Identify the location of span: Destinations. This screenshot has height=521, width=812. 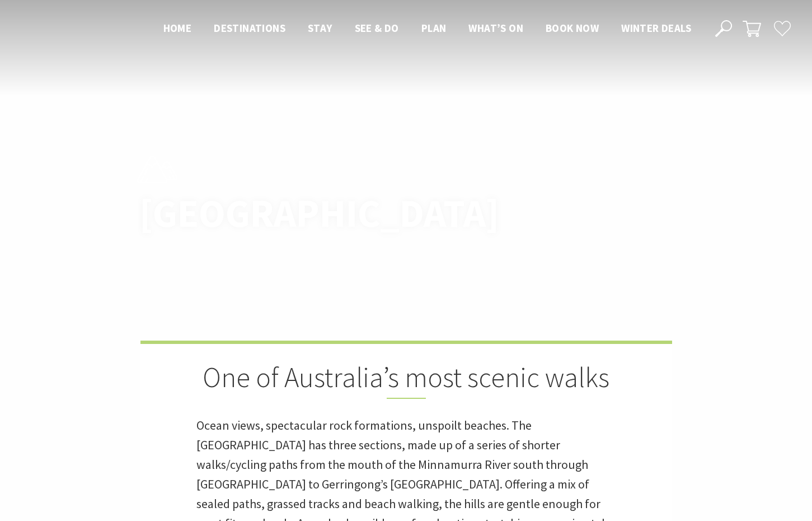
(250, 28).